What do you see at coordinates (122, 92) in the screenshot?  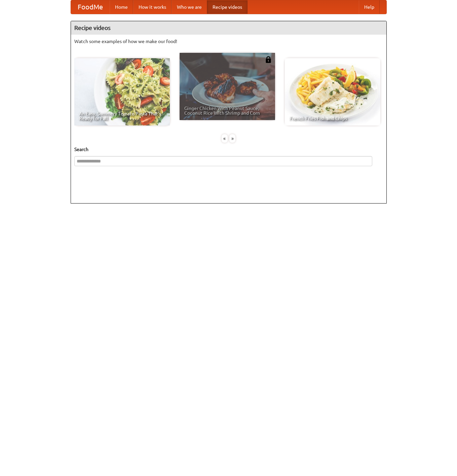 I see `a: An Easy, Summery Tomato Pasta That's Ready for Fall` at bounding box center [122, 92].